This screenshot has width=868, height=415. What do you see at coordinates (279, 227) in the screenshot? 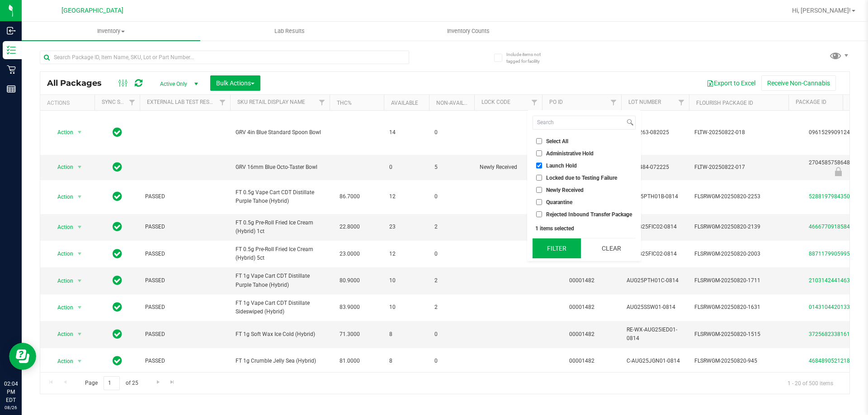
I see `span: FT 0.5g Pre-Roll Fried Ice Cream (Hybrid) 1ct` at bounding box center [279, 227].